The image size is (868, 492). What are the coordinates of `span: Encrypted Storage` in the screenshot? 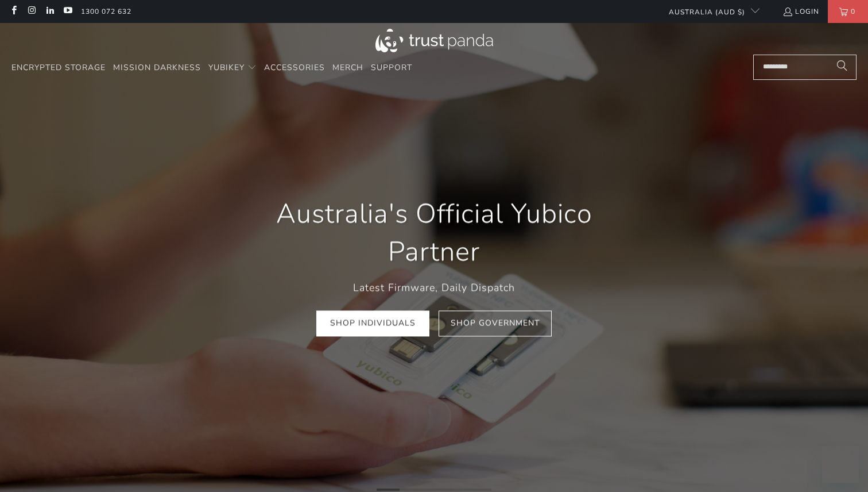 It's located at (59, 67).